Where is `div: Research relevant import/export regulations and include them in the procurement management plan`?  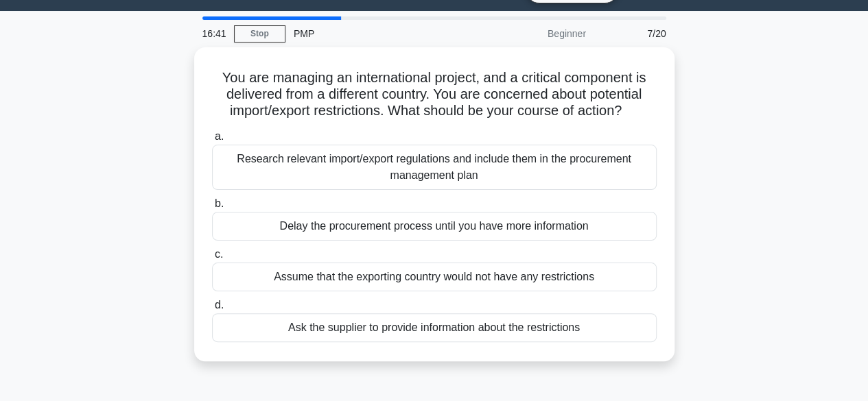 div: Research relevant import/export regulations and include them in the procurement management plan is located at coordinates (434, 167).